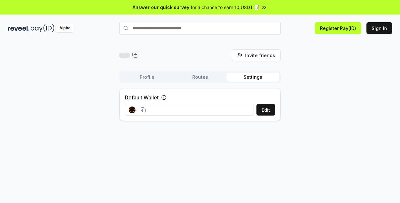 This screenshot has width=400, height=203. What do you see at coordinates (161, 7) in the screenshot?
I see `span: Answer our quick survey` at bounding box center [161, 7].